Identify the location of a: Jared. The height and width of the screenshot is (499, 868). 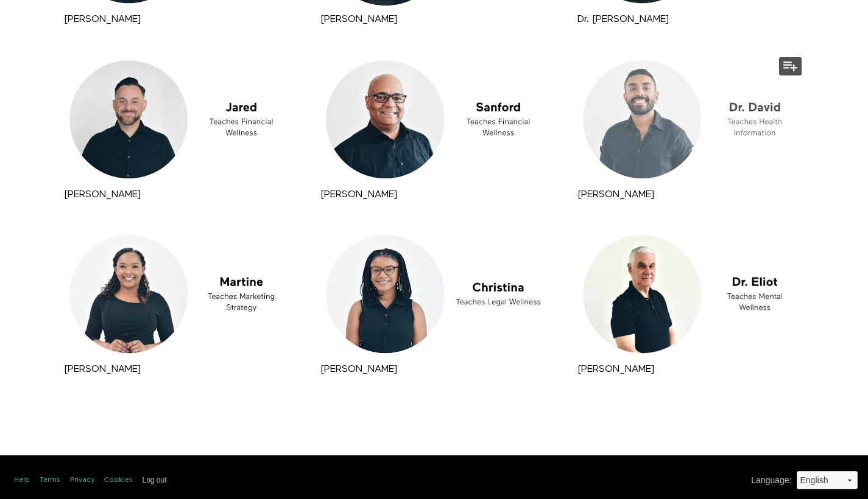
(177, 119).